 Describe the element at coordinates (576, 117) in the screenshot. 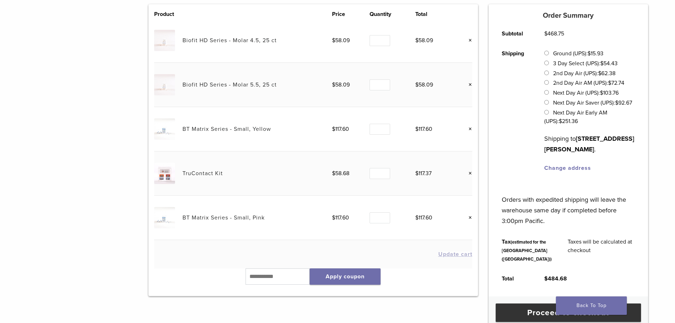

I see `label: Next Day Air Early AM (UPS):` at that location.